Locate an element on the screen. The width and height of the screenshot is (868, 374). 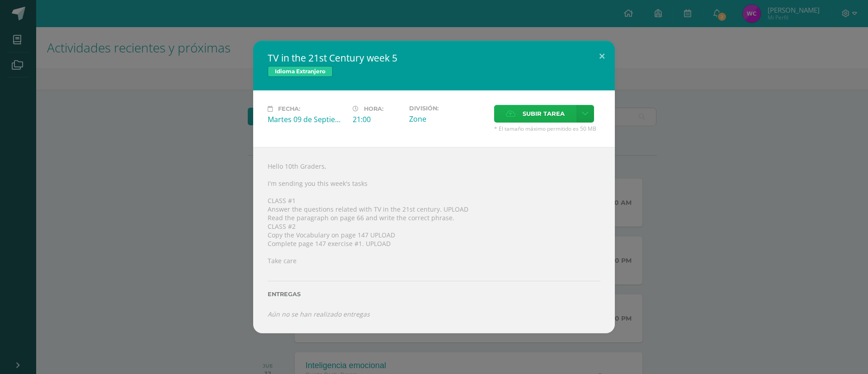
label: División: is located at coordinates (448, 108).